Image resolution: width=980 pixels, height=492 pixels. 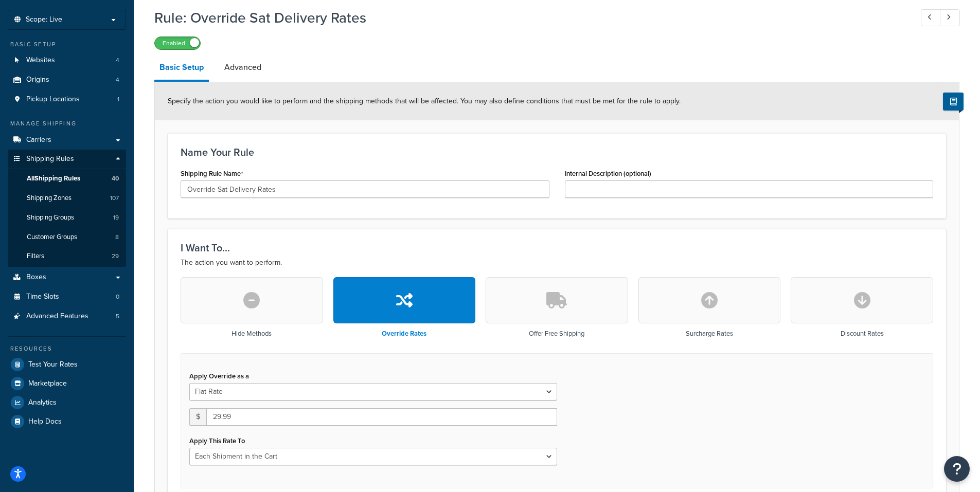 What do you see at coordinates (53, 364) in the screenshot?
I see `span: Test Your Rates` at bounding box center [53, 364].